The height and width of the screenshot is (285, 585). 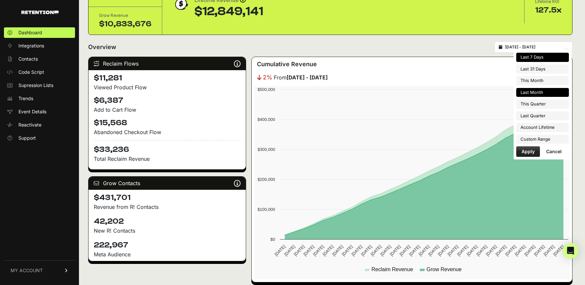 I want to click on div: Open Intercom Messenger, so click(x=571, y=250).